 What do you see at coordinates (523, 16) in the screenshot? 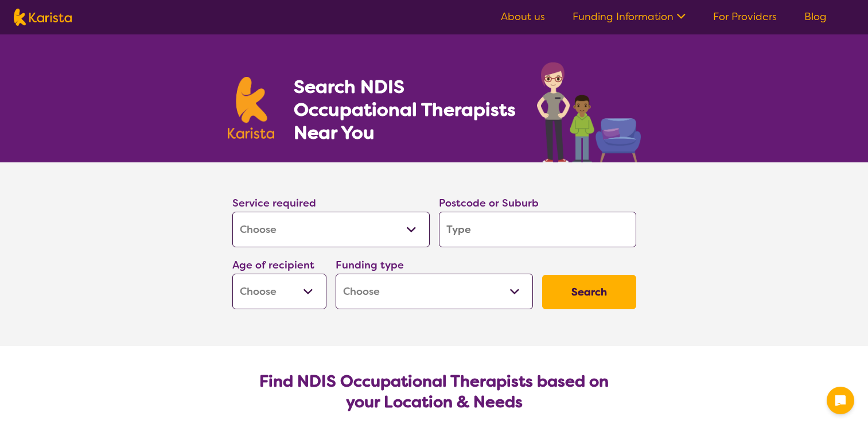
I see `a: About us` at bounding box center [523, 16].